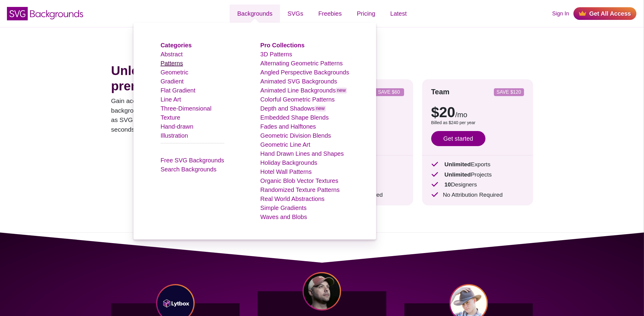 The height and width of the screenshot is (316, 644). Describe the element at coordinates (283, 208) in the screenshot. I see `a: Simple Gradients` at that location.